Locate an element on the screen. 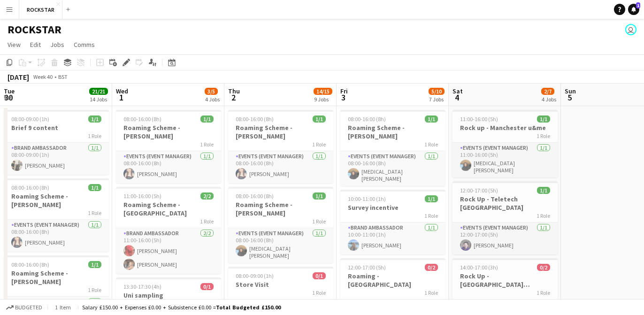 The image size is (644, 315). app-job-card: 11:00-16:00 (5h)1/1Rock up - Manchester u&me1 RoleEvents (Event Manager)1/111:00-16:00 (5h)[MEDIC... is located at coordinates (505, 144).